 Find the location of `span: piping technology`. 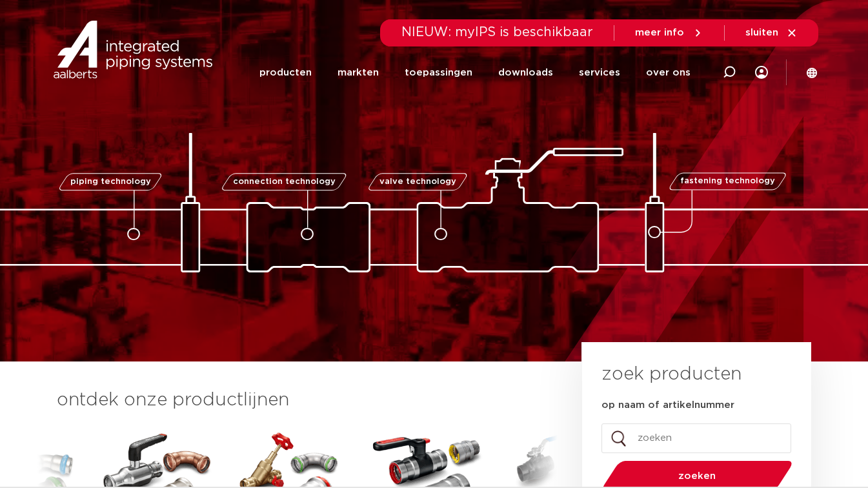

span: piping technology is located at coordinates (110, 181).